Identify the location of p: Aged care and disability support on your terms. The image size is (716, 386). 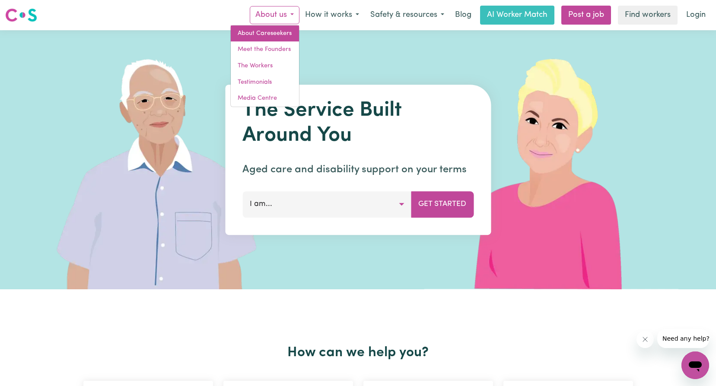
(358, 170).